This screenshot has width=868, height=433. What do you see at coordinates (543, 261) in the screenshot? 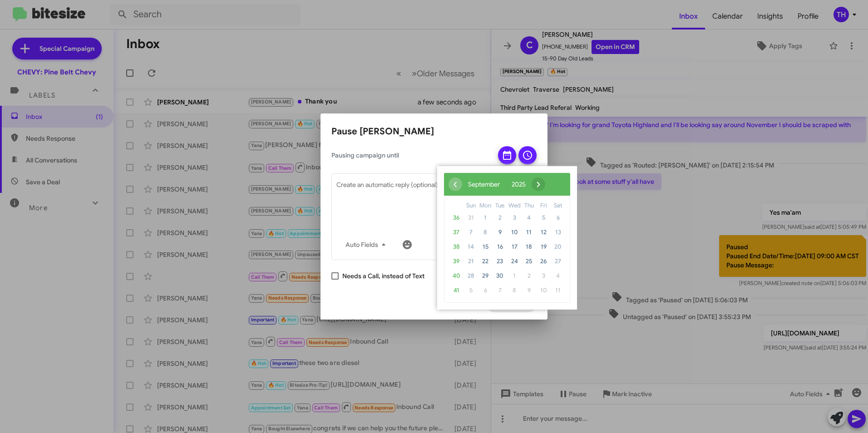
I see `span: 26` at bounding box center [543, 261].